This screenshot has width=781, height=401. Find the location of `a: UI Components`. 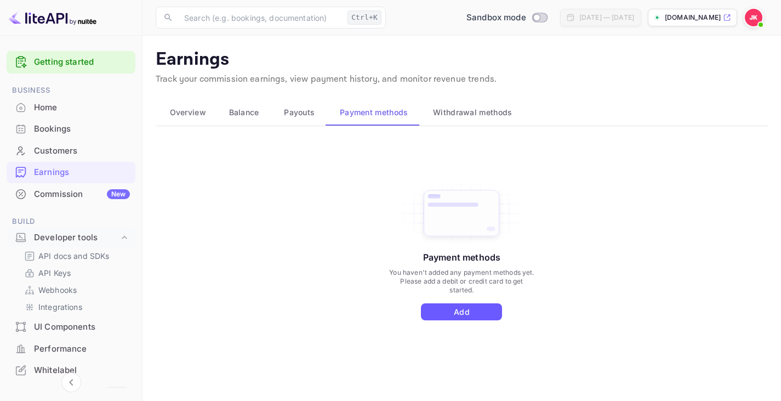

a: UI Components is located at coordinates (71, 326).